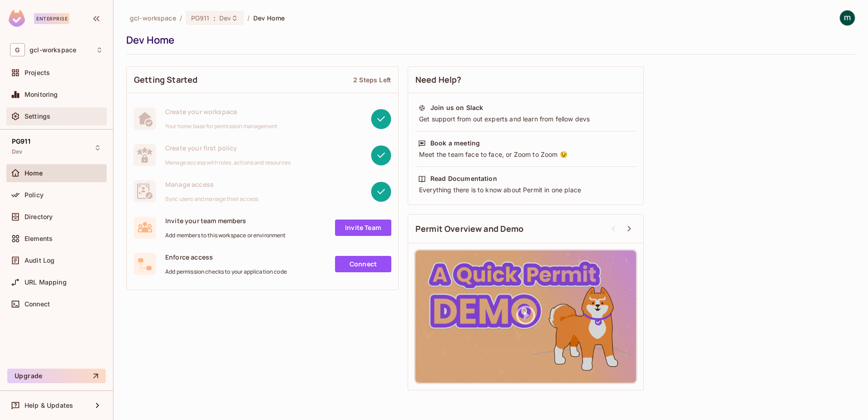 Image resolution: width=868 pixels, height=420 pixels. I want to click on span: URL Mapping, so click(45, 282).